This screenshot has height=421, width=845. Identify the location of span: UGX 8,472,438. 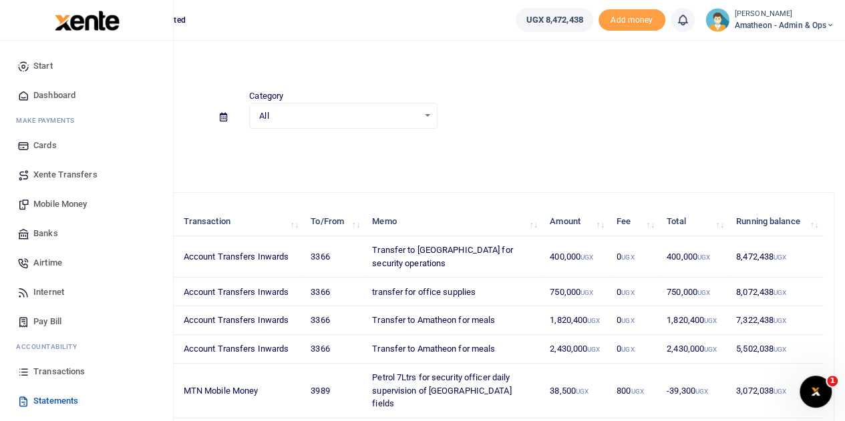
(553, 20).